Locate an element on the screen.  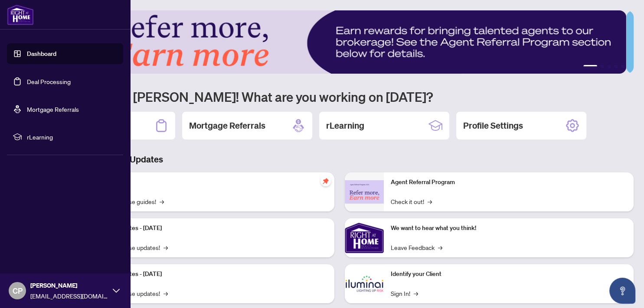
a: Mortgage Referrals is located at coordinates (53, 109).